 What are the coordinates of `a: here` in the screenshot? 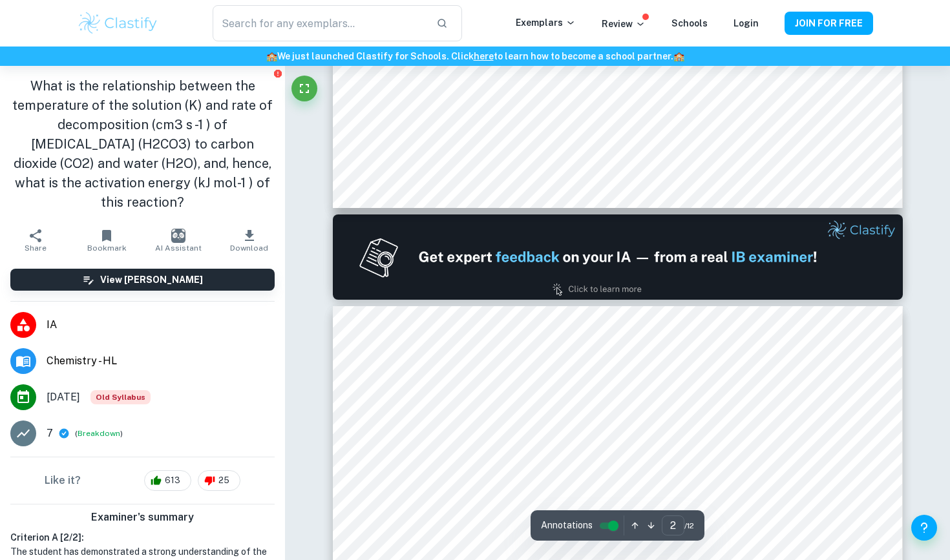 It's located at (483, 56).